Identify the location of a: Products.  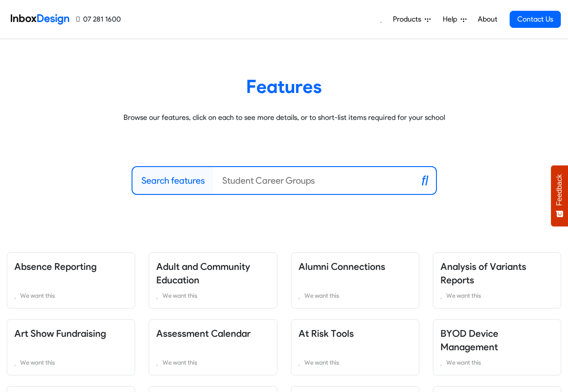
(412, 19).